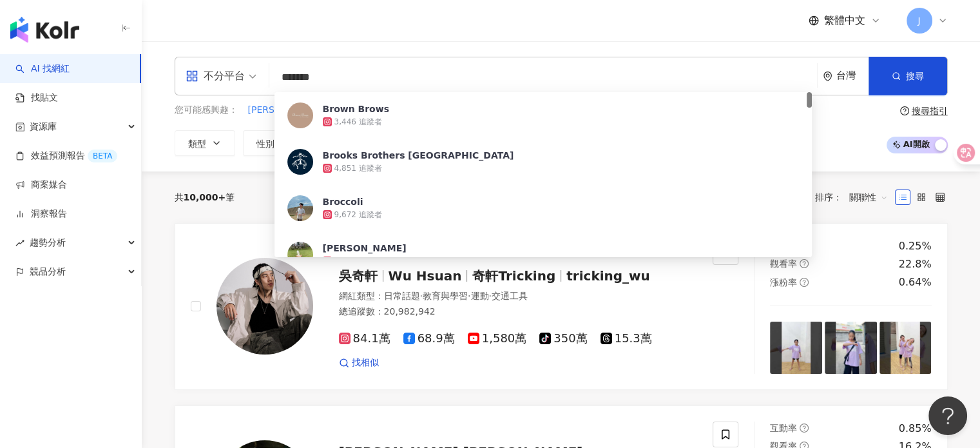 Image resolution: width=980 pixels, height=448 pixels. Describe the element at coordinates (518, 312) in the screenshot. I see `div: 總追蹤數 ： 20,982,942` at that location.